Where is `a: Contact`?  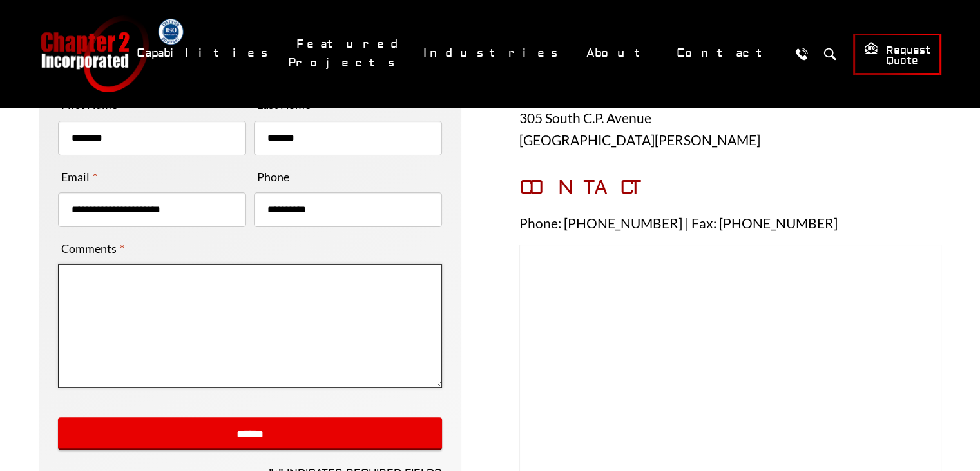
a: Contact is located at coordinates (726, 53).